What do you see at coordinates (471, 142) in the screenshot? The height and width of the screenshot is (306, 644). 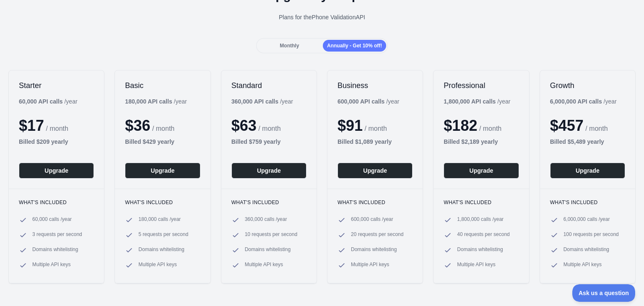 I see `b: Billed $ 2,189 yearly` at bounding box center [471, 142].